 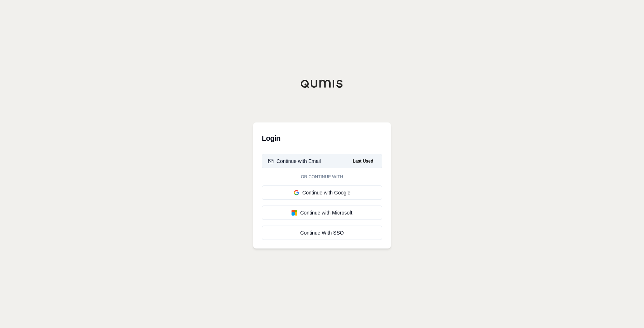 What do you see at coordinates (322, 193) in the screenshot?
I see `div: Continue with Google` at bounding box center [322, 193].